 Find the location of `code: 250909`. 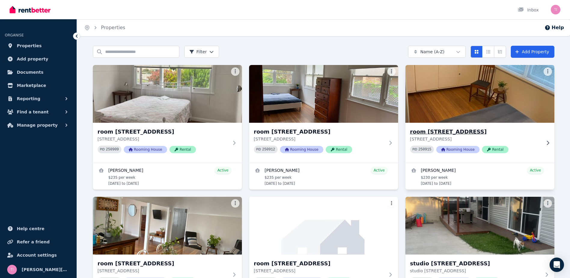

code: 250909 is located at coordinates (112, 149).